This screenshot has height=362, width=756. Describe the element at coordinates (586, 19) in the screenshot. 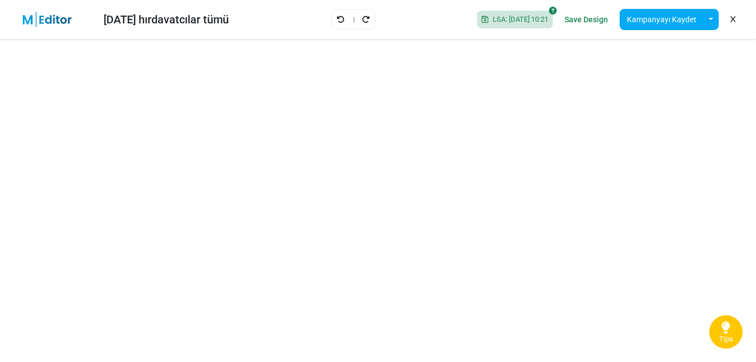

I see `a: Save Design` at that location.